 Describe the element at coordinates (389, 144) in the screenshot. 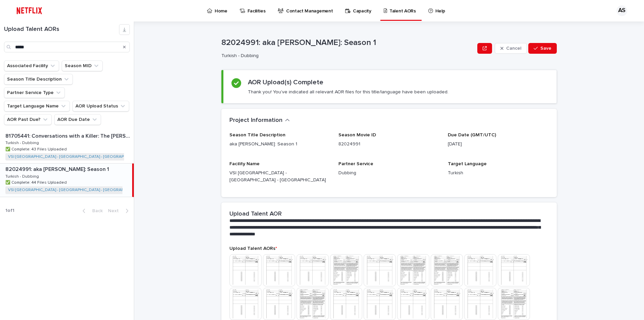

I see `p: 82024991` at that location.